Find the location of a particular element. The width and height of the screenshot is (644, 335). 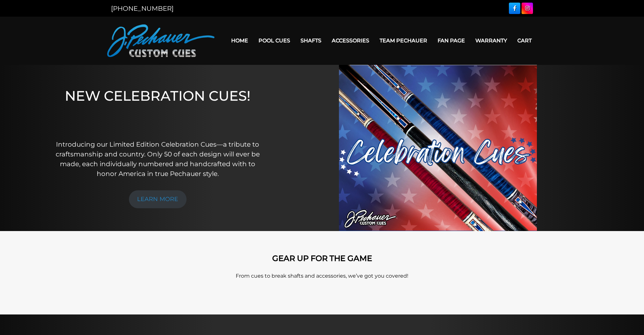

a: Shafts is located at coordinates (311, 40).